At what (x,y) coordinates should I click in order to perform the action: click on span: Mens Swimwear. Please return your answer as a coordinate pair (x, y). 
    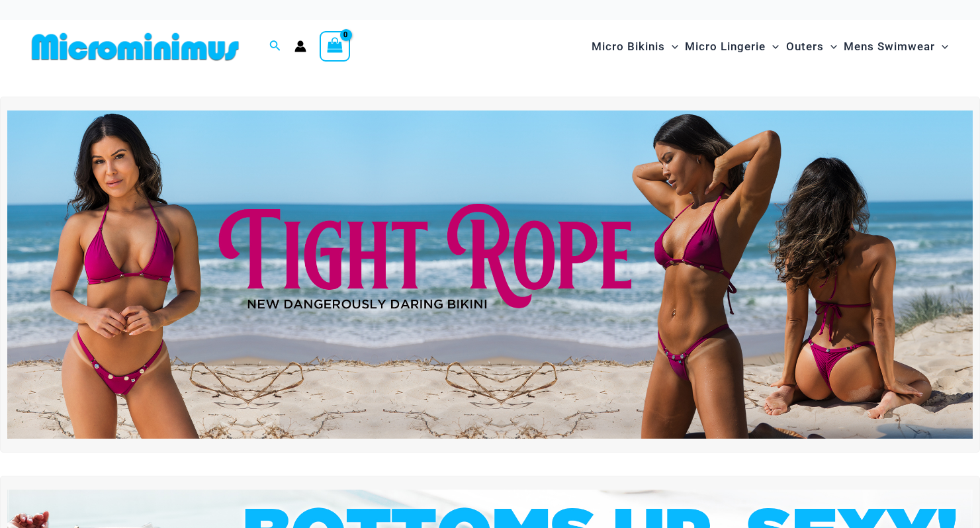
    Looking at the image, I should click on (889, 46).